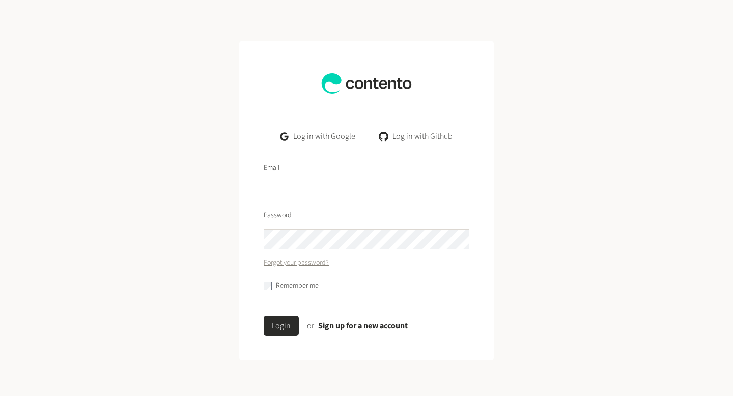 The height and width of the screenshot is (396, 733). Describe the element at coordinates (297, 286) in the screenshot. I see `label: Remember me` at that location.